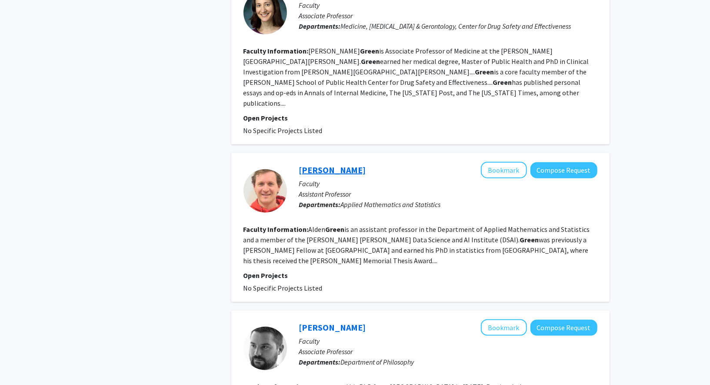  I want to click on button: Compose Request to EJ Green, so click(564, 327).